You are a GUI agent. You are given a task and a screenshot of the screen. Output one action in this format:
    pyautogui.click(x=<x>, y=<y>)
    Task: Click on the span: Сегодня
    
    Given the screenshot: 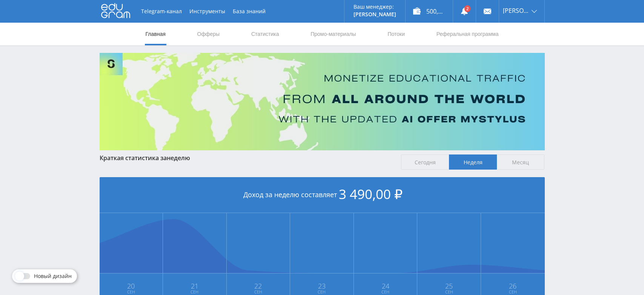 What is the action you would take?
    pyautogui.click(x=424, y=162)
    